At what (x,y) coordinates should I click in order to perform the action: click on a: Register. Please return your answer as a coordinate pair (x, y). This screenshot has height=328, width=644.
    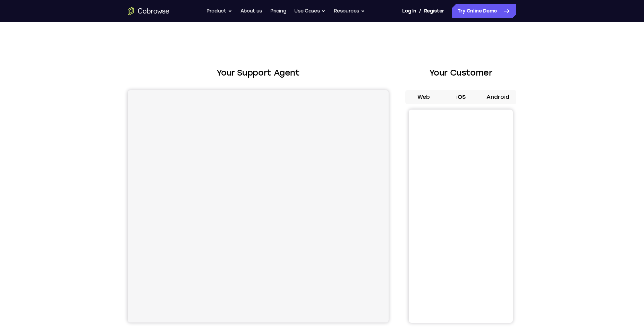
    Looking at the image, I should click on (434, 11).